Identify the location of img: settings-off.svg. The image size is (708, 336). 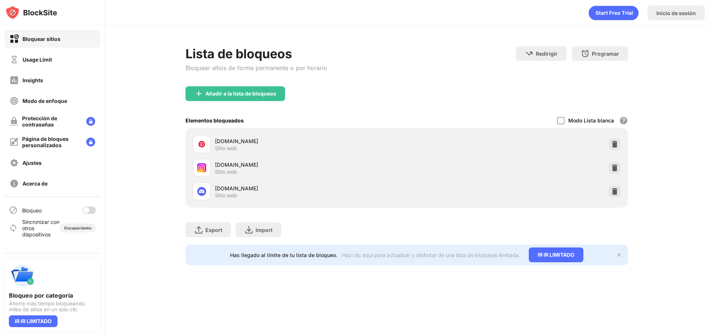
(14, 163).